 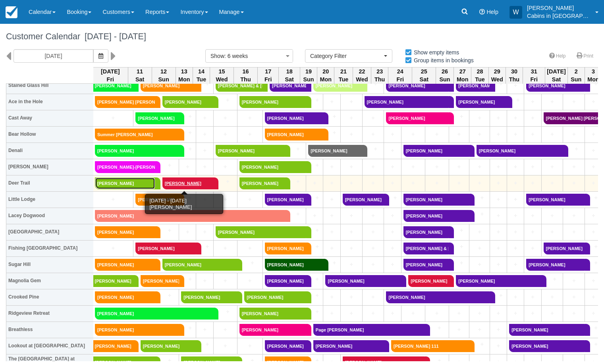 What do you see at coordinates (492, 12) in the screenshot?
I see `span: Help` at bounding box center [492, 12].